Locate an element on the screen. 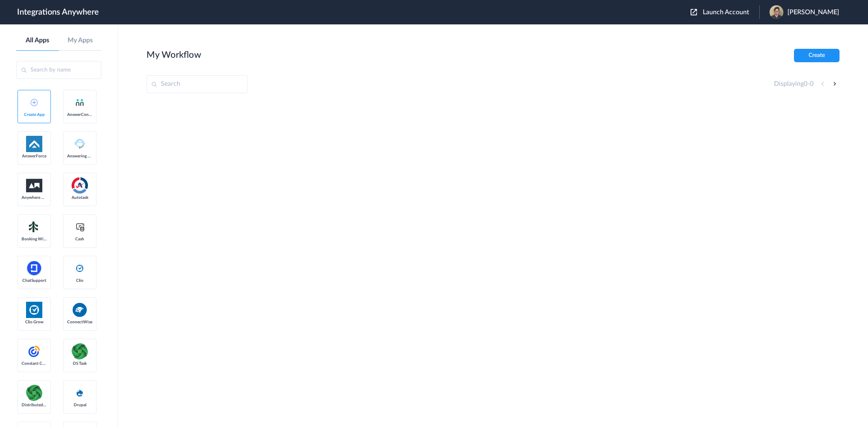  img: chatsupport-icon.svg is located at coordinates (34, 269).